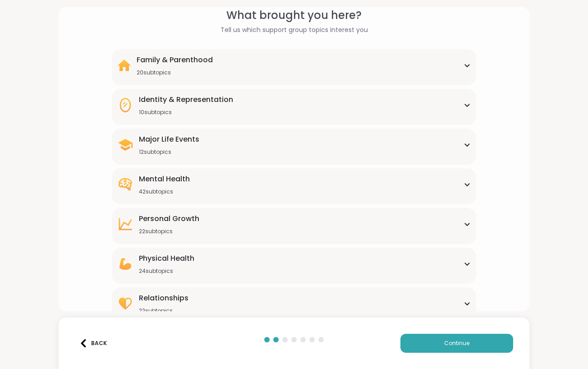 The image size is (588, 369). I want to click on div: 12 subtopics, so click(169, 152).